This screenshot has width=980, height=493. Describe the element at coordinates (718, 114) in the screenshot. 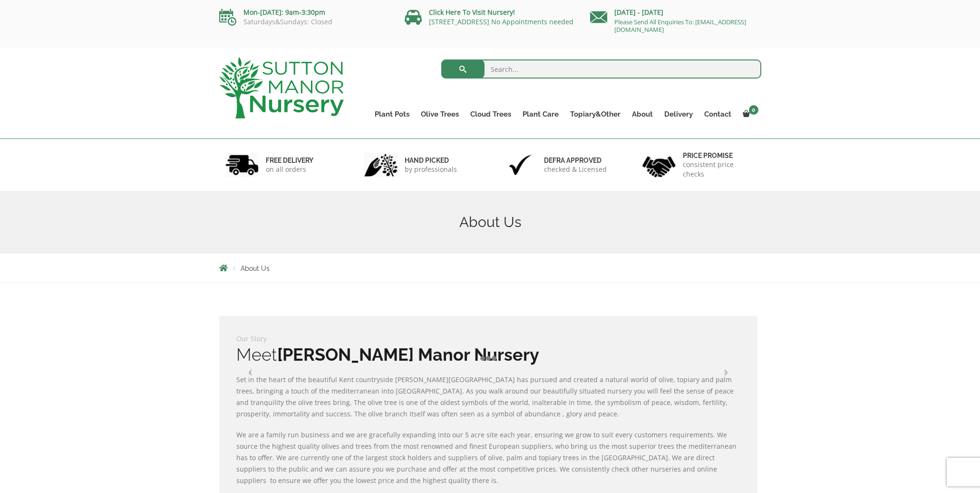

I see `a: Contact` at that location.